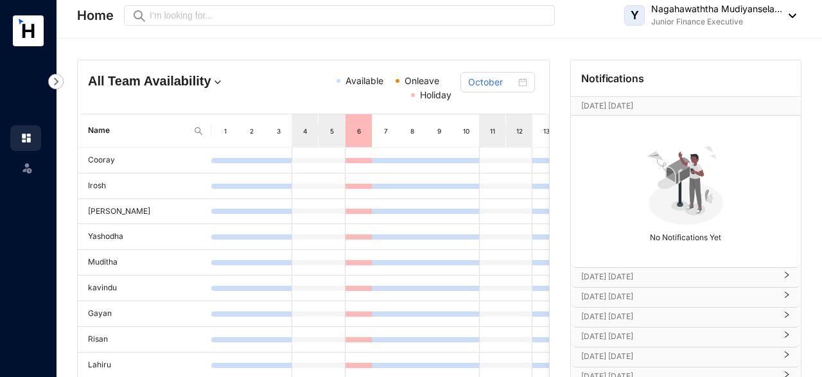 The height and width of the screenshot is (377, 822). What do you see at coordinates (26, 138) in the screenshot?
I see `img: home.c6720e0a13eba0172344.svg` at bounding box center [26, 138].